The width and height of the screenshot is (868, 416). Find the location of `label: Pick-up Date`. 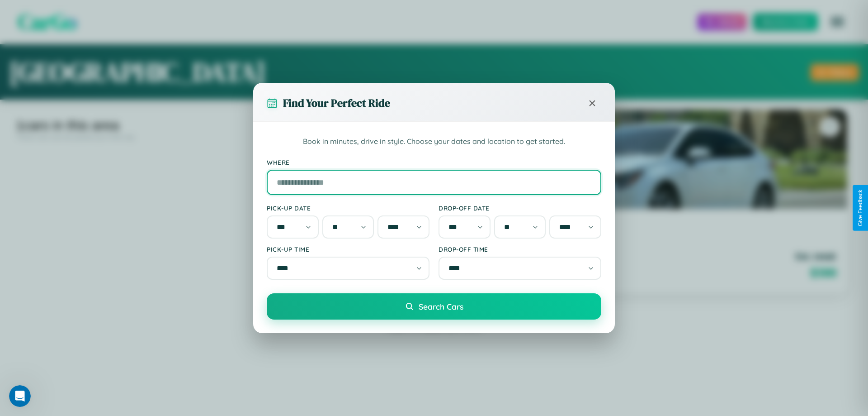

label: Pick-up Date is located at coordinates (348, 208).